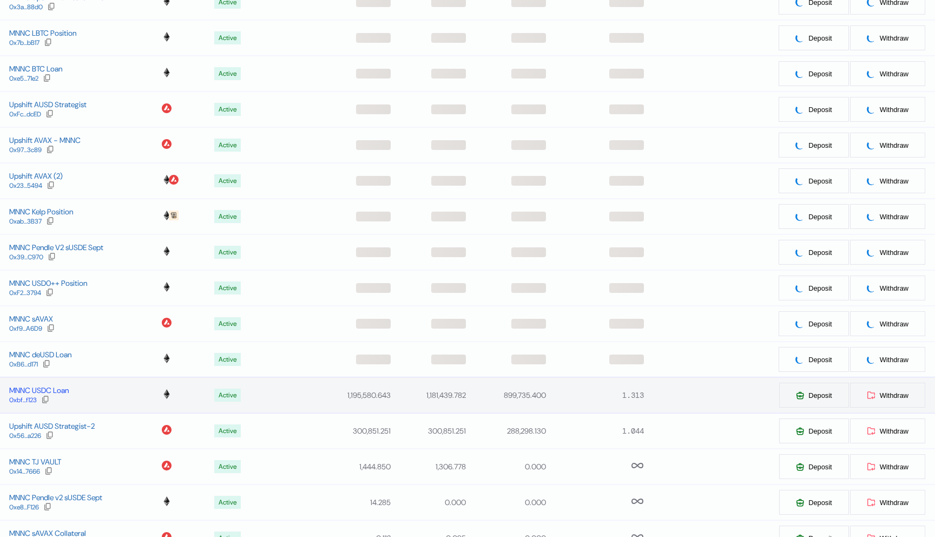 This screenshot has height=537, width=935. Describe the element at coordinates (507, 395) in the screenshot. I see `td: 899,735.400` at that location.